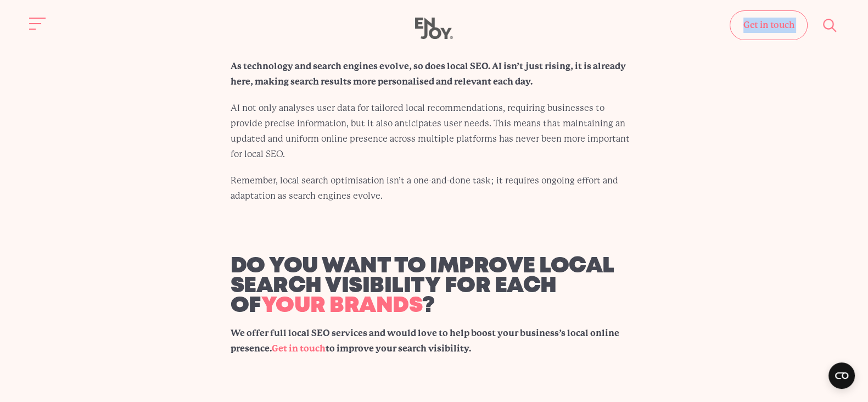  What do you see at coordinates (830, 25) in the screenshot?
I see `button: Site search` at bounding box center [830, 25].